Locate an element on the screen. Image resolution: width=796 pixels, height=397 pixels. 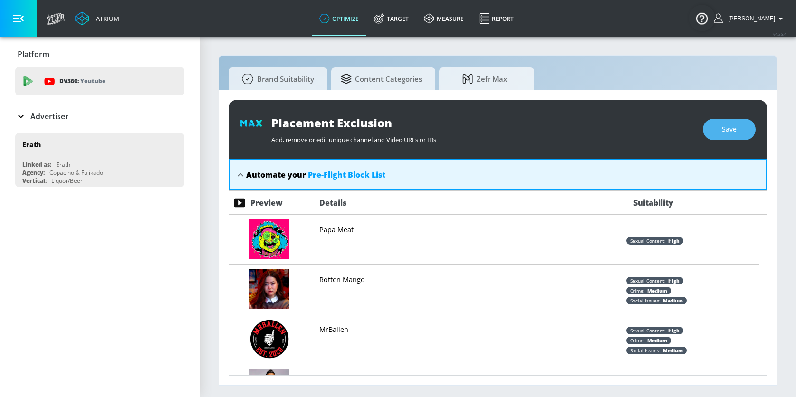
button: Save is located at coordinates (729, 129).